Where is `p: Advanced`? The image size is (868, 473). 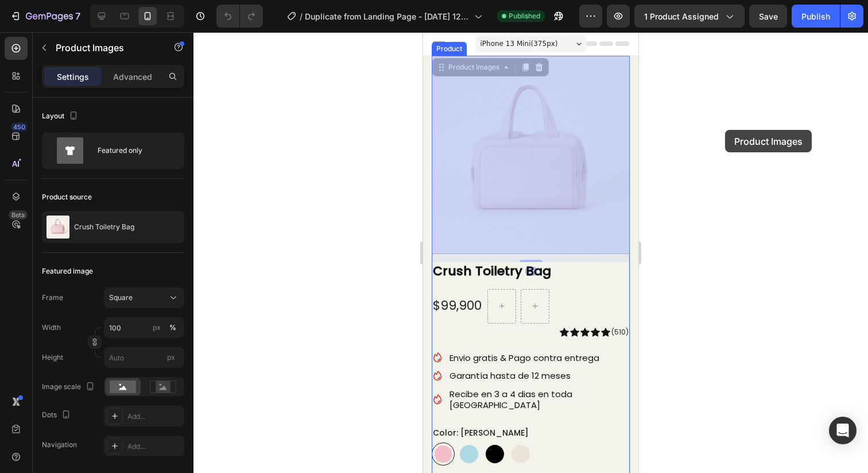 p: Advanced is located at coordinates (132, 76).